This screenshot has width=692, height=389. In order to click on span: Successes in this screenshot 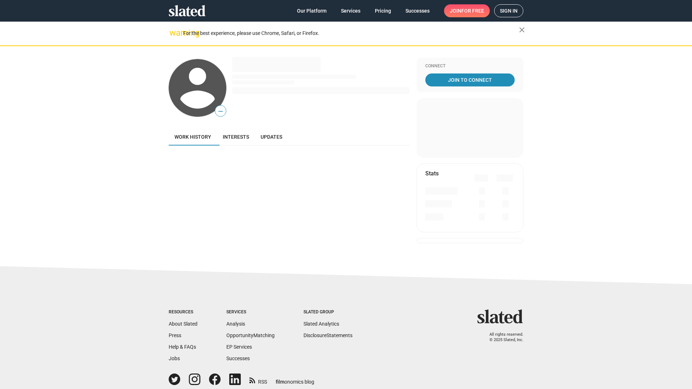, I will do `click(417, 11)`.